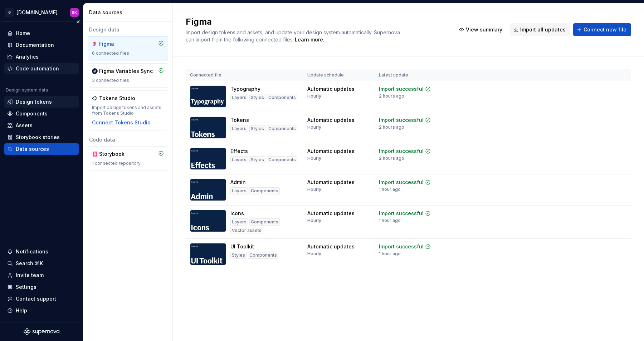 The image size is (644, 341). What do you see at coordinates (41, 33) in the screenshot?
I see `a: Home` at bounding box center [41, 33].